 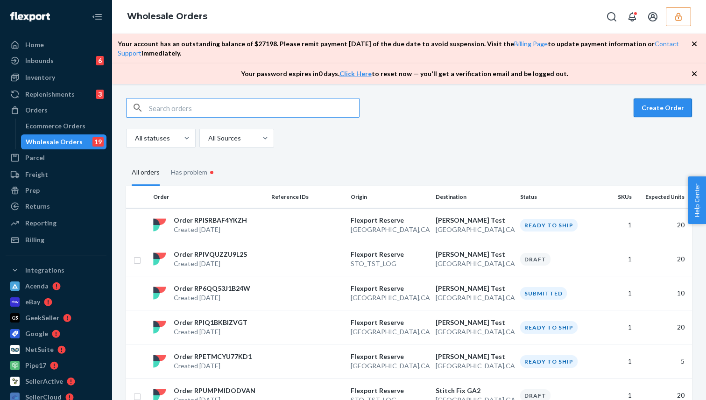 What do you see at coordinates (208, 138) in the screenshot?
I see `input: All Sources` at bounding box center [208, 138].